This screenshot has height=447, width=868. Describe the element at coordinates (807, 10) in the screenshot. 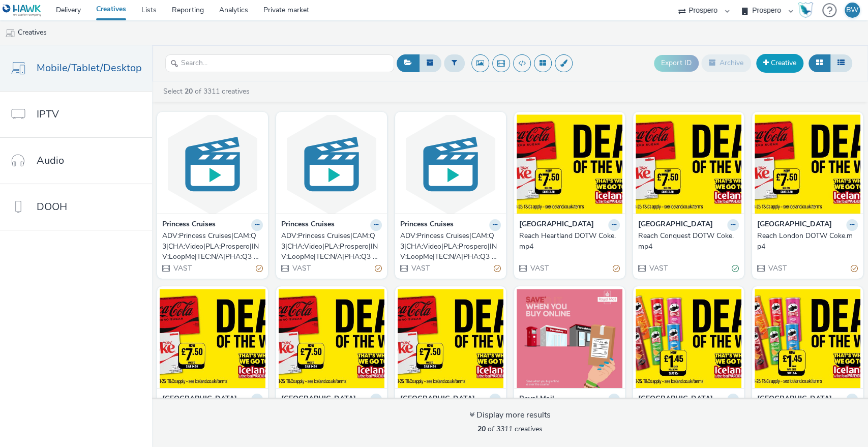

I see `a: Hawk Academy` at that location.